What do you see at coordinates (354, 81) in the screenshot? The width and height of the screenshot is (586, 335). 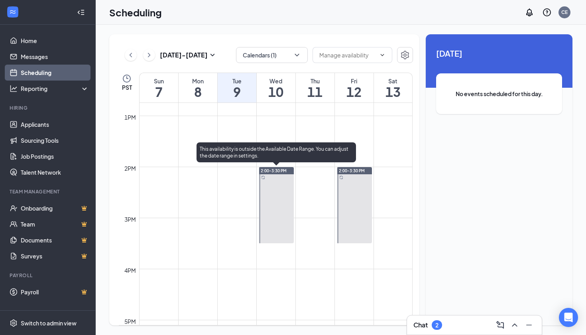 I see `div: Fri` at bounding box center [354, 81].